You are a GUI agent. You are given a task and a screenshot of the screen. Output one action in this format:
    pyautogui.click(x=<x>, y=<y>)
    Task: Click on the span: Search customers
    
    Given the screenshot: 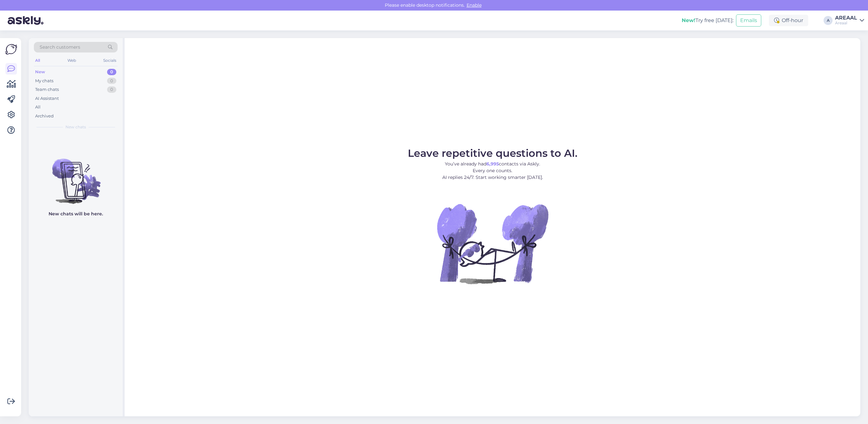 What is the action you would take?
    pyautogui.click(x=60, y=47)
    